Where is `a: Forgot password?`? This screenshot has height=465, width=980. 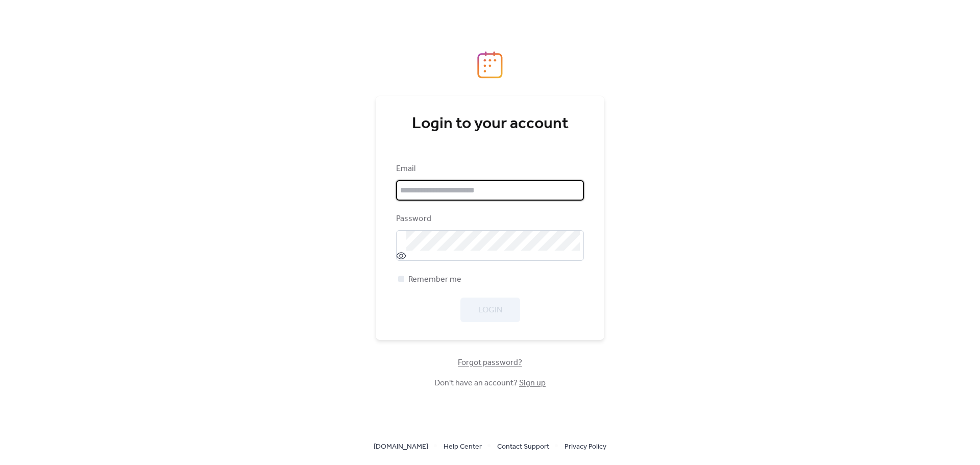 a: Forgot password? is located at coordinates (490, 363).